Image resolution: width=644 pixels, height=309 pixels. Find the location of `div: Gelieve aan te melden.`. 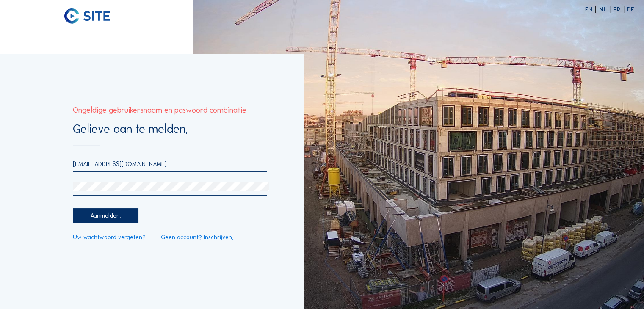

div: Gelieve aan te melden. is located at coordinates (170, 134).